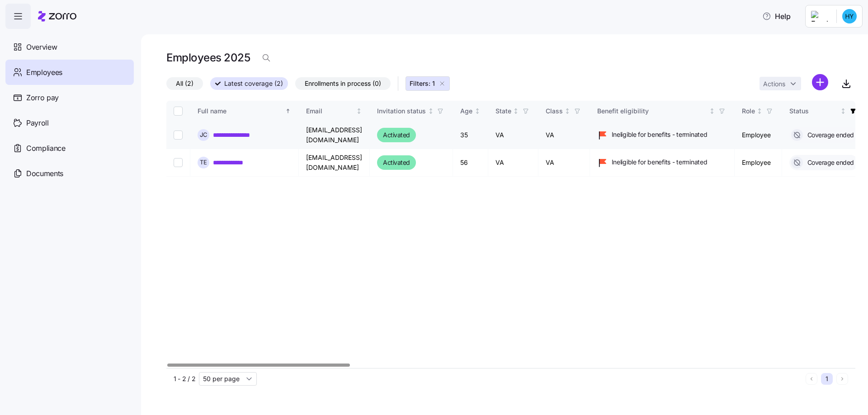 This screenshot has height=415, width=868. I want to click on span: Employees, so click(44, 72).